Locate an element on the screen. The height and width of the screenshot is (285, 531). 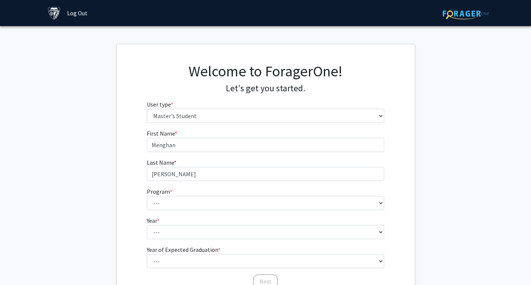
span: Last Name is located at coordinates (160, 162).